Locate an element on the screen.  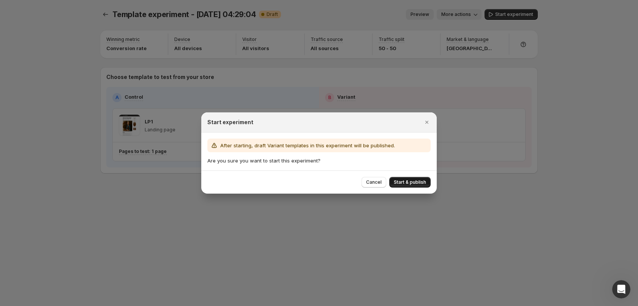
span: Start & publish is located at coordinates (410, 182).